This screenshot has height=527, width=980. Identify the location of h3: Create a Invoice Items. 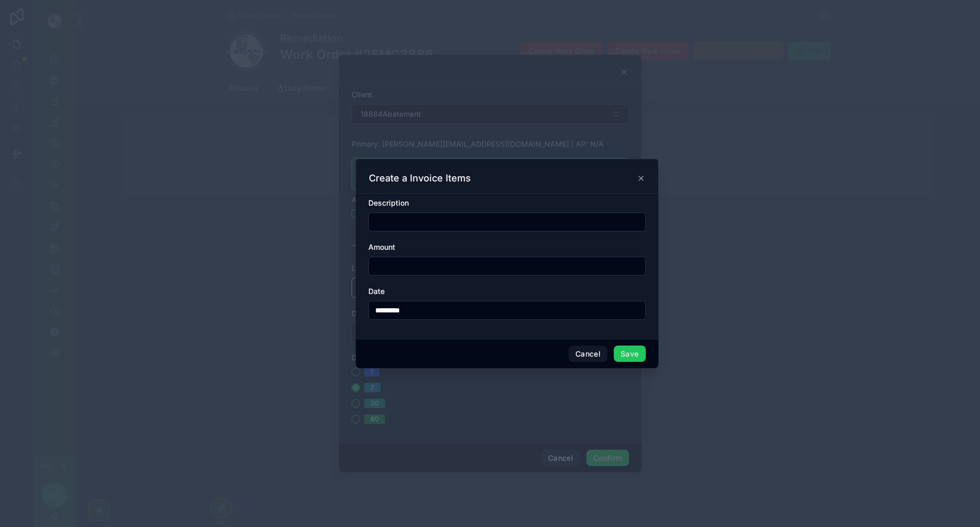
(419, 178).